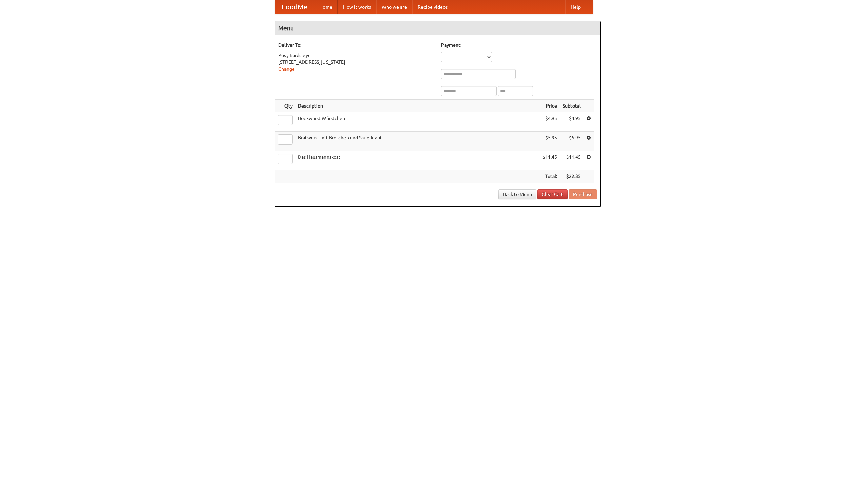 This screenshot has width=868, height=480. What do you see at coordinates (286, 69) in the screenshot?
I see `a: Change` at bounding box center [286, 69].